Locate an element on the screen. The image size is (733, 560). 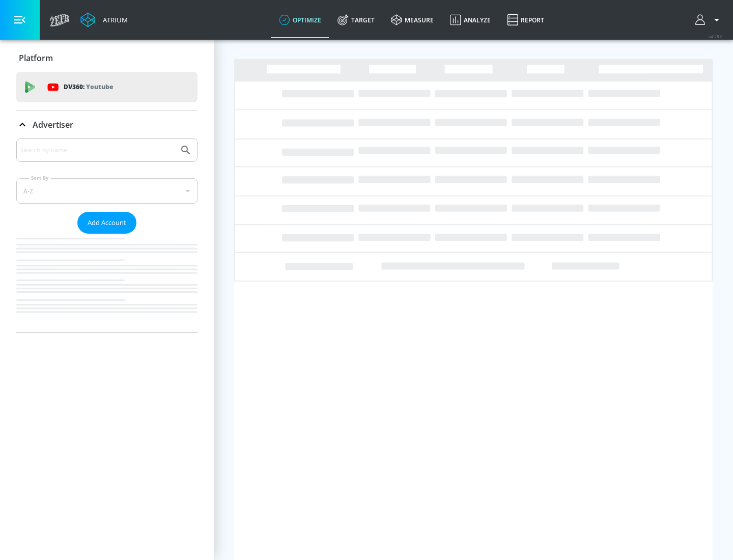
a: Analyze is located at coordinates (470, 20).